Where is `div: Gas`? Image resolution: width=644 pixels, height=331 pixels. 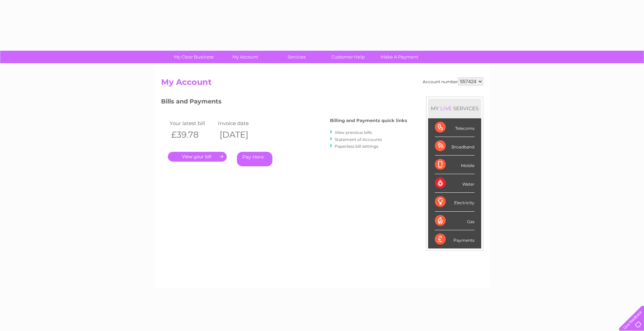
div: Gas is located at coordinates (454, 221).